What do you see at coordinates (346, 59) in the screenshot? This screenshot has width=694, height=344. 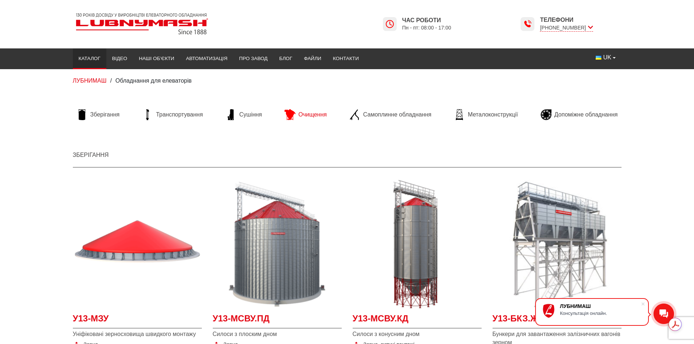 I see `a: Контакти` at bounding box center [346, 59].